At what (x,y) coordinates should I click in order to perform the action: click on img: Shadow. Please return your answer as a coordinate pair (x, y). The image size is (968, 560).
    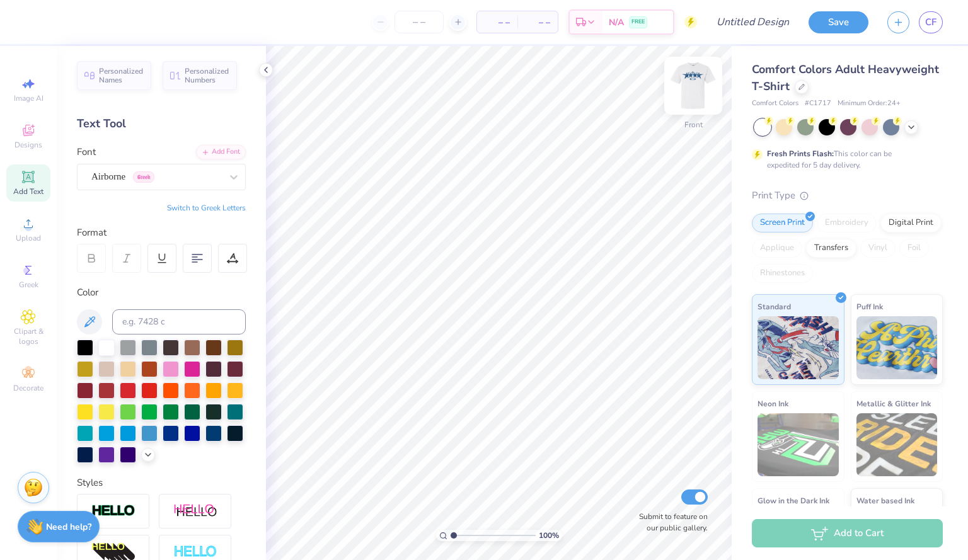
    Looking at the image, I should click on (196, 511).